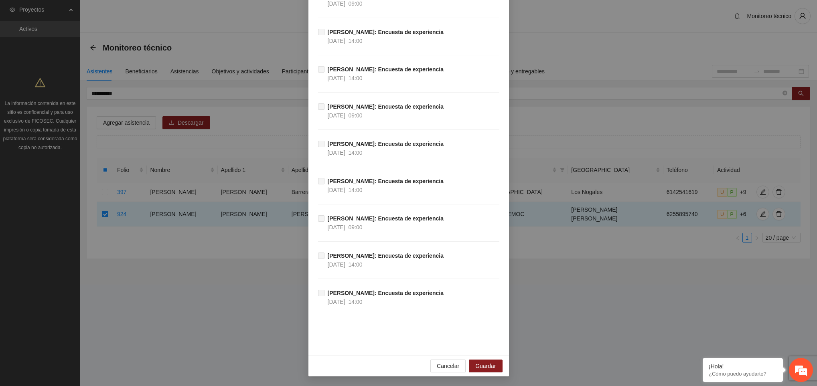 The width and height of the screenshot is (817, 386). Describe the element at coordinates (448, 366) in the screenshot. I see `button: Cancelar` at that location.